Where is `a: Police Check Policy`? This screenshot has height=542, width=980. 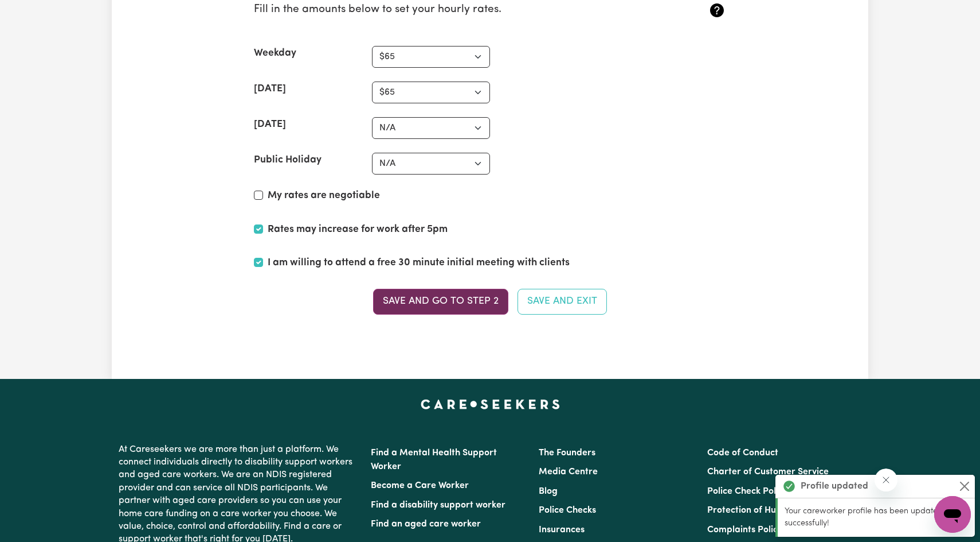
a: Police Check Policy is located at coordinates (748, 491).